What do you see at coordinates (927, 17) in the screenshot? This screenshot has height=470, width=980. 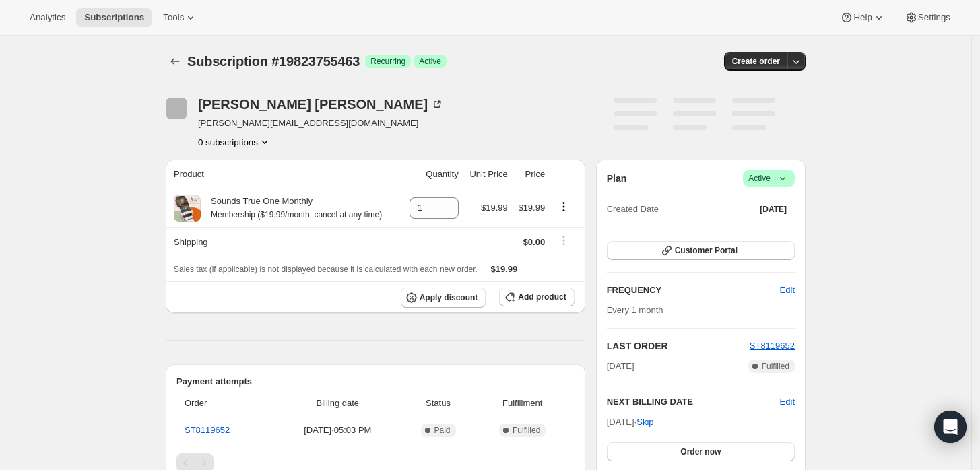 I see `button: Settings` at bounding box center [927, 17].